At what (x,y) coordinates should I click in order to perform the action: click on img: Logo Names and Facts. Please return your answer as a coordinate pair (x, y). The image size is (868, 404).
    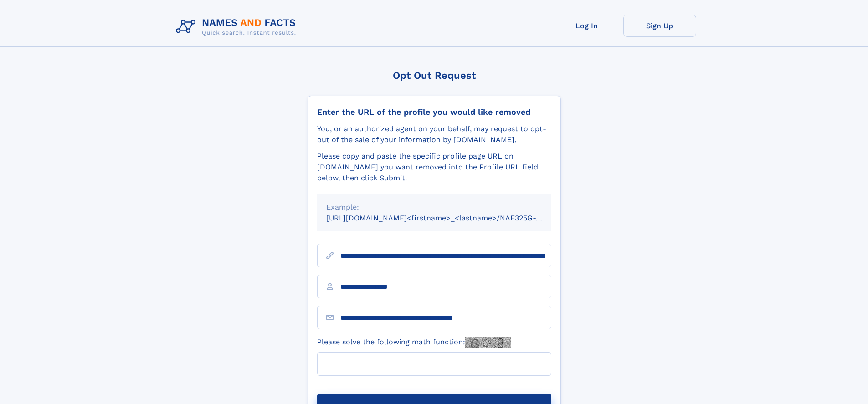
    Looking at the image, I should click on (238, 27).